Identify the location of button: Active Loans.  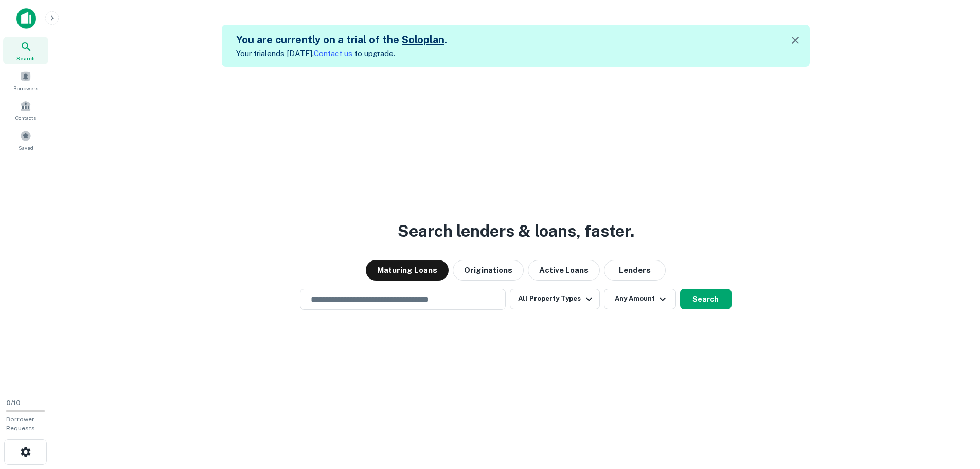
(564, 270).